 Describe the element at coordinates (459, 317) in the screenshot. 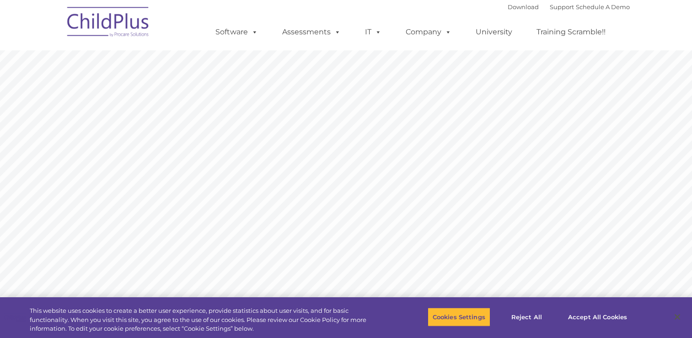

I see `button: Cookies Settings` at that location.